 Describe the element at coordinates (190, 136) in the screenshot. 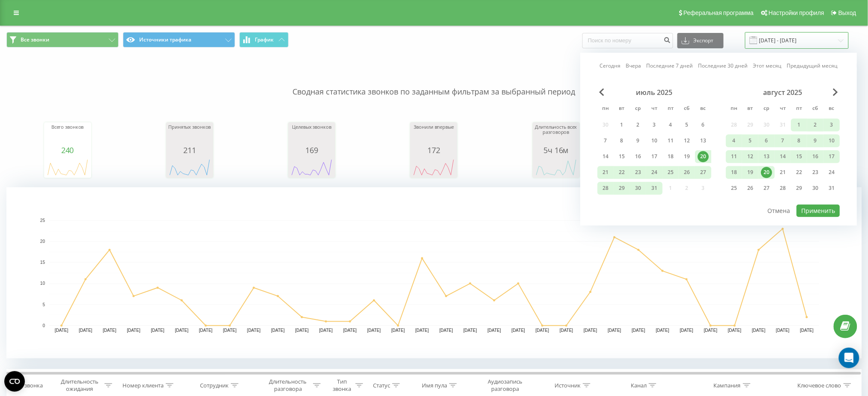

I see `div: Принятых звонков` at that location.